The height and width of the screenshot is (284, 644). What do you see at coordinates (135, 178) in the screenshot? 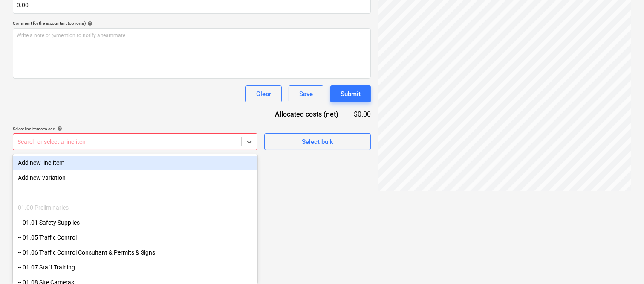
I see `div: Add new variation` at bounding box center [135, 178].